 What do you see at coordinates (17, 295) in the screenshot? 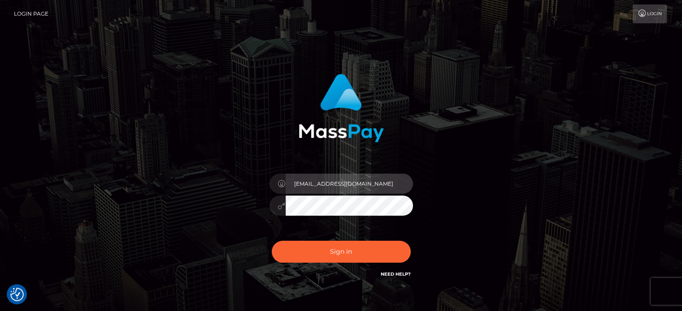
I see `img: Revisit consent button` at bounding box center [17, 295].